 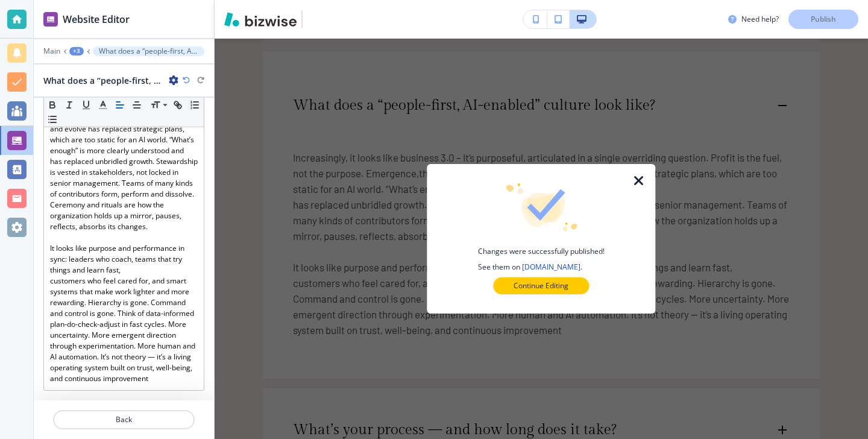 I want to click on button: What does a “people-first, AI-enabled” culture look like?, so click(x=148, y=51).